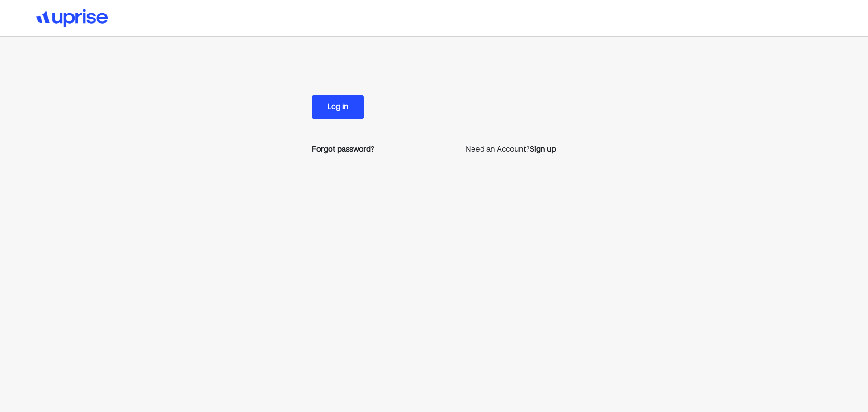 Image resolution: width=868 pixels, height=412 pixels. What do you see at coordinates (511, 149) in the screenshot?
I see `p: Need an Account?` at bounding box center [511, 149].